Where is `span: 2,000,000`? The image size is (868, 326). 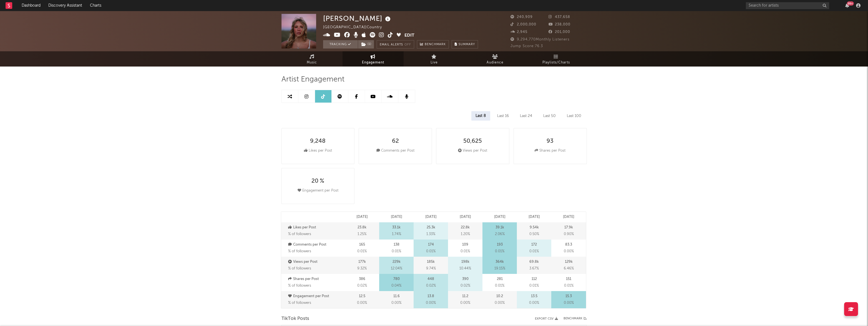 span: 2,000,000 is located at coordinates (523, 25).